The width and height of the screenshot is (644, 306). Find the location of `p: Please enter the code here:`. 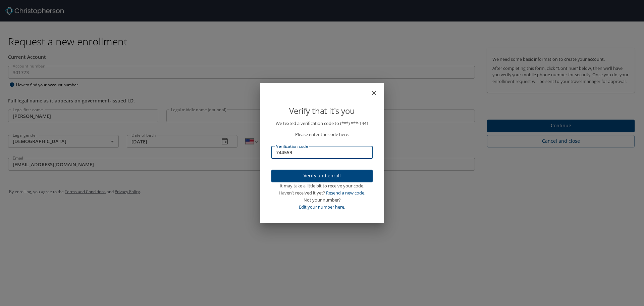

p: Please enter the code here: is located at coordinates (322, 135).